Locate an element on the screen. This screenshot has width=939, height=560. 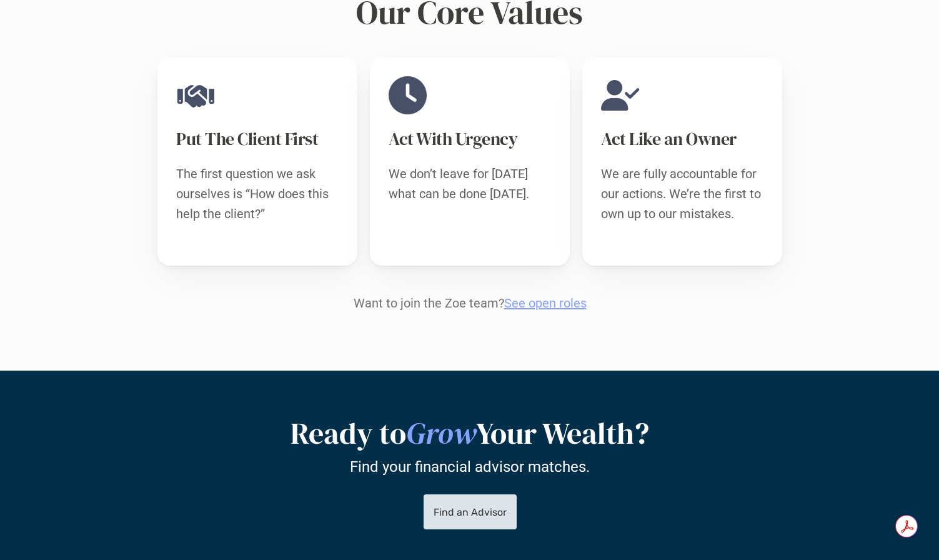
em: Grow is located at coordinates (441, 433).